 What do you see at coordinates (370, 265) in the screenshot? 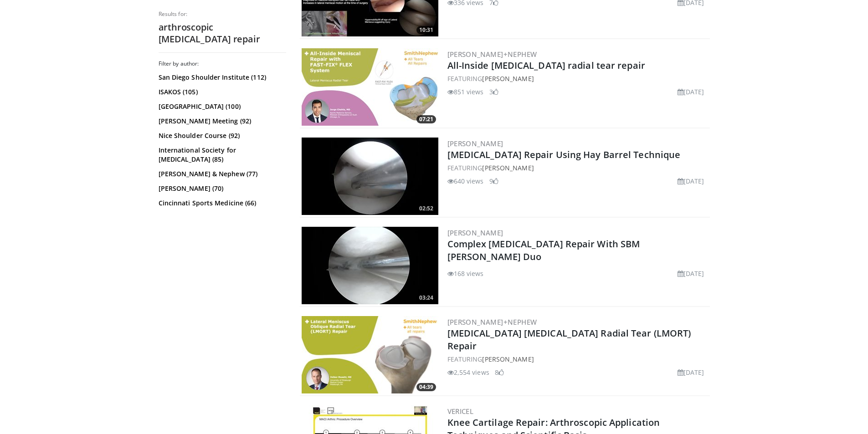
I see `img: bff37d31-2e68-4d49-9ca0-74827d30edbb.300x170_q85_crop-smart_upscale.jpg` at bounding box center [370, 265].